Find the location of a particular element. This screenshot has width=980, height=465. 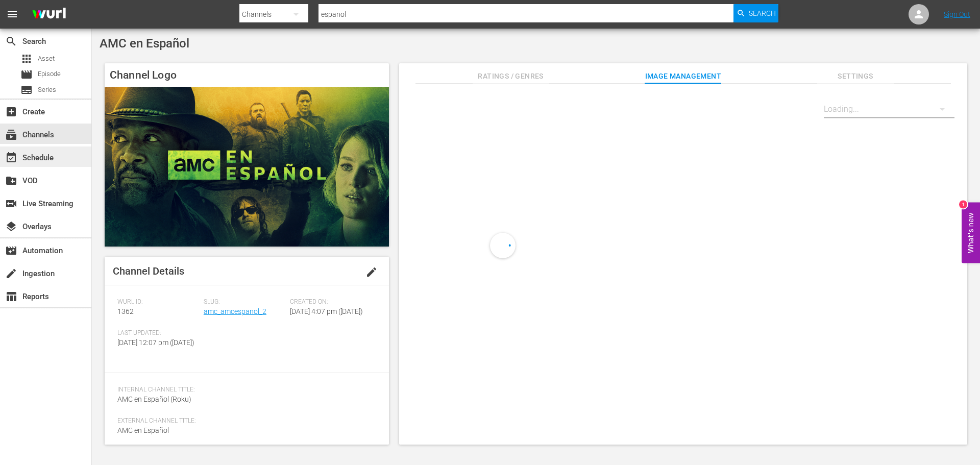

button: Open Feedback Widget is located at coordinates (971, 232).